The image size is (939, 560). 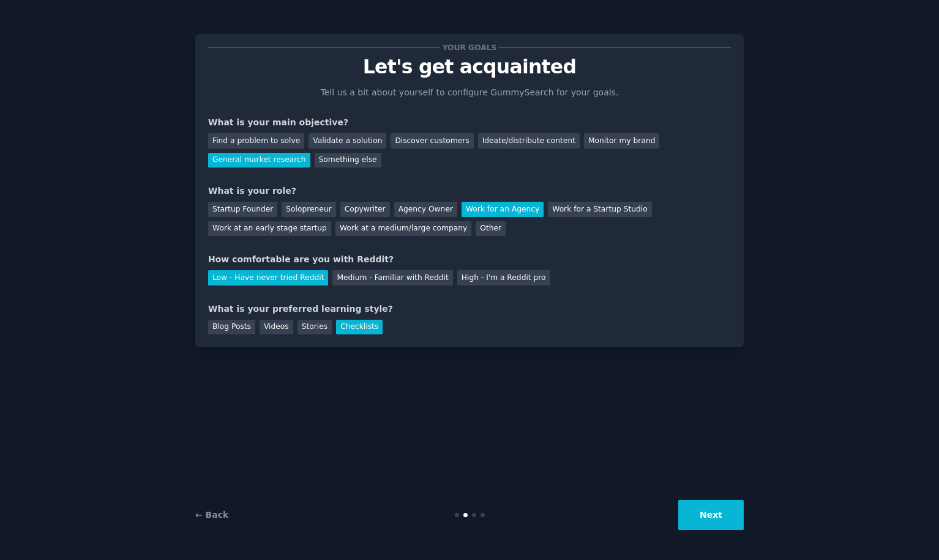 I want to click on div: Videos, so click(x=276, y=327).